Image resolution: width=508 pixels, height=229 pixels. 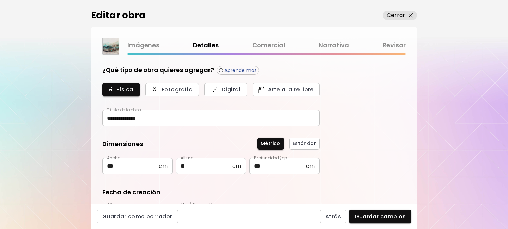 What do you see at coordinates (334, 45) in the screenshot?
I see `a: Narrativa` at bounding box center [334, 45].